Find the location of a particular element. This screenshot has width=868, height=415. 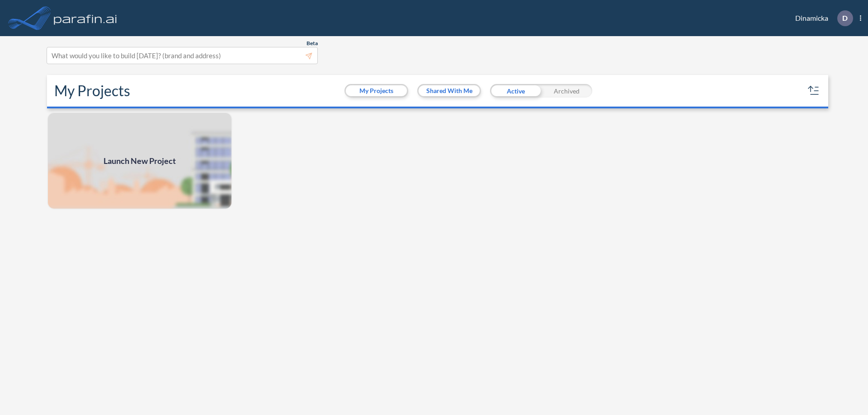

a: Launch New Project is located at coordinates (140, 161).